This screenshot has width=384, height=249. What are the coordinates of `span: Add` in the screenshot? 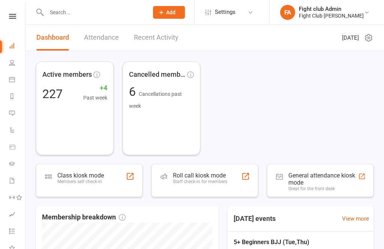 It's located at (171, 12).